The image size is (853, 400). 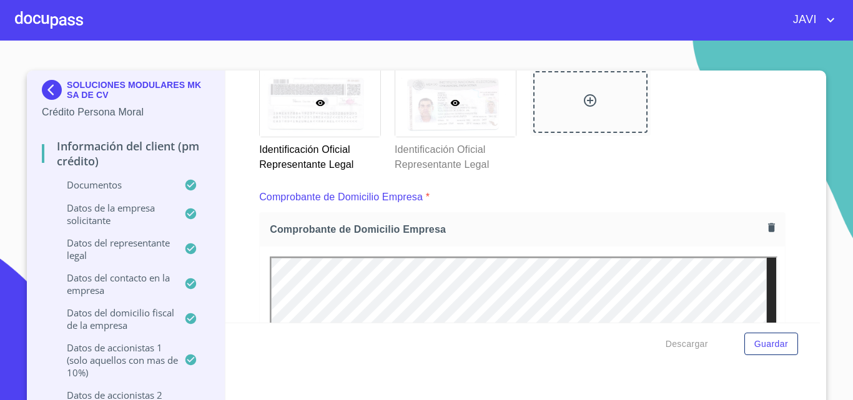 I want to click on span: JAVI, so click(x=803, y=20).